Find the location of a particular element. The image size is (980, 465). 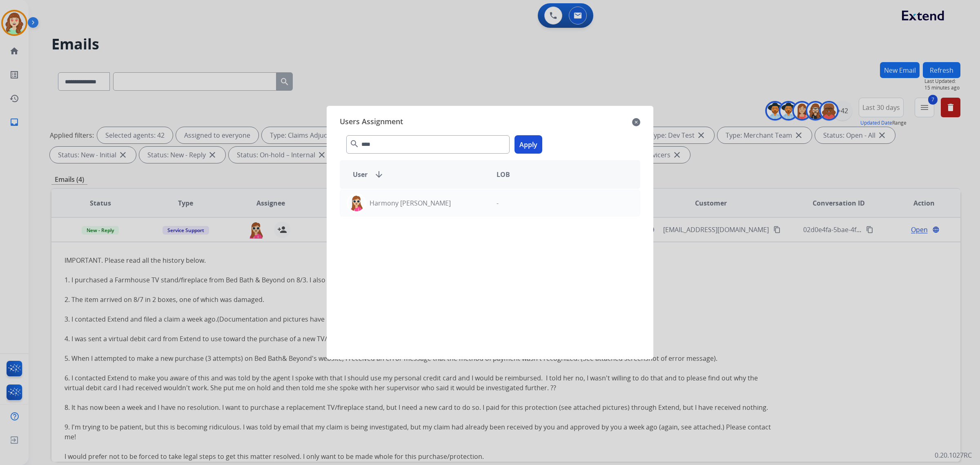

mat-icon: close is located at coordinates (637, 122).